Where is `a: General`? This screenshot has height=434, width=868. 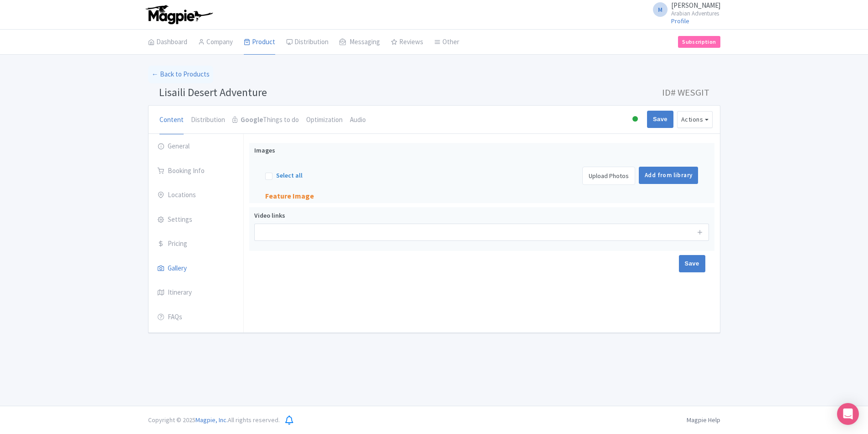 a: General is located at coordinates (196, 147).